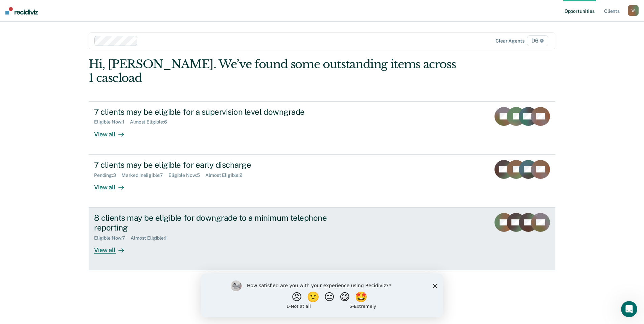 The height and width of the screenshot is (324, 644). Describe the element at coordinates (180, 32) in the screenshot. I see `div: 5 - Extremely` at that location.